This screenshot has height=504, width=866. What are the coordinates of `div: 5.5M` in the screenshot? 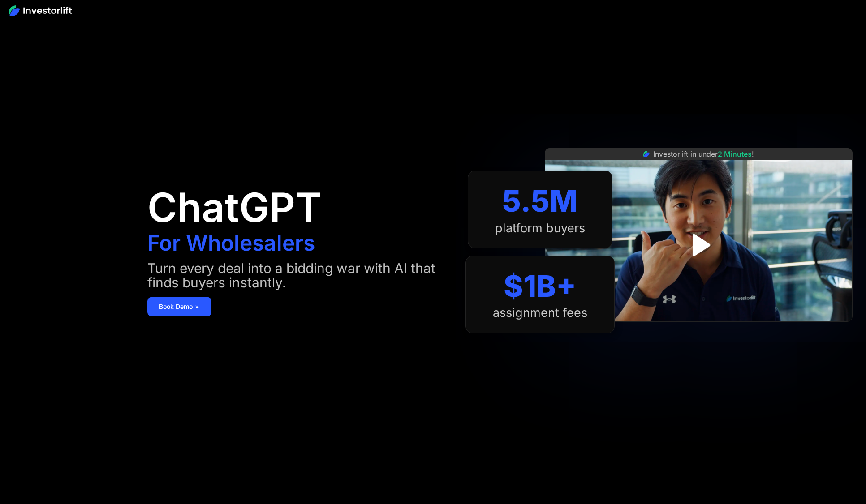 It's located at (540, 201).